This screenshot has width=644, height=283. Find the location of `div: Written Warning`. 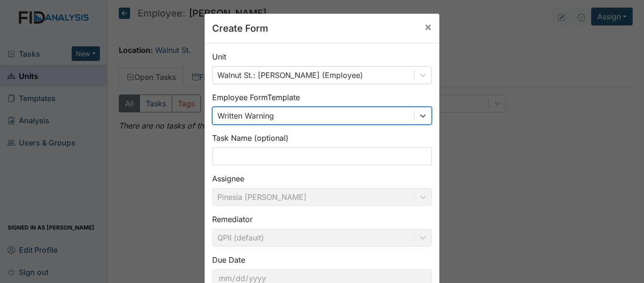

div: Written Warning is located at coordinates (246, 116).